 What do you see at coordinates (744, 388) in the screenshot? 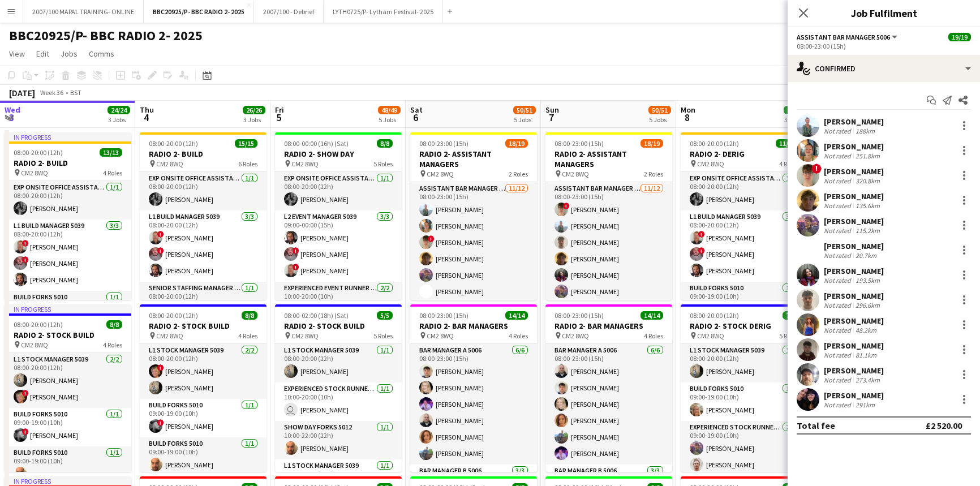
I see `div: 08:00-20:00 (12h)7/7RADIO 2- STOCK DERIG CM2 8WQ5 RolesL1 Stock Manager 50391/108:00-20:00 (12h)[...` at bounding box center [744, 388].